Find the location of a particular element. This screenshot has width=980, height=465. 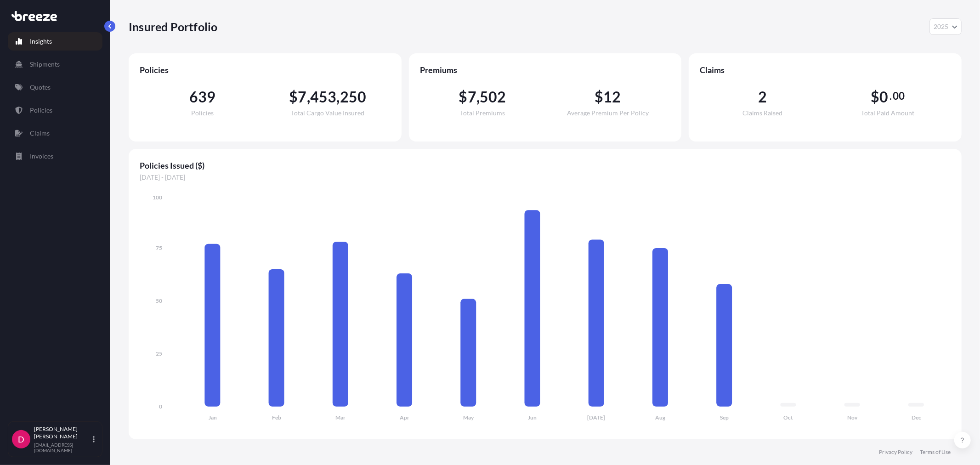

a: Claims is located at coordinates (55, 133).